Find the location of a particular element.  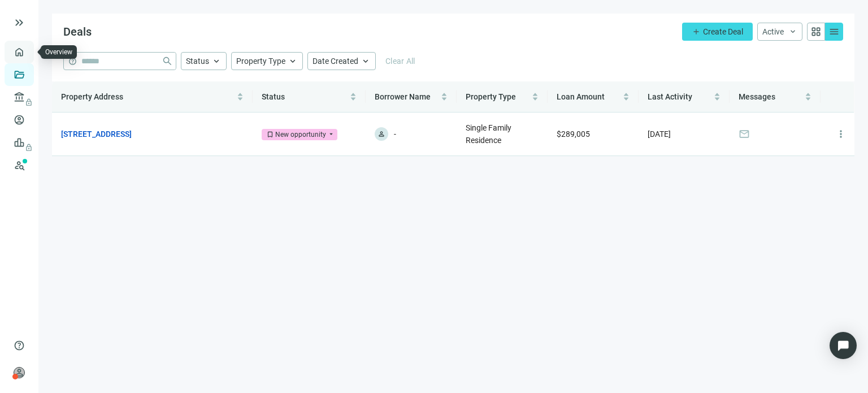

span: keyboard_double_arrow_right is located at coordinates (19, 22).